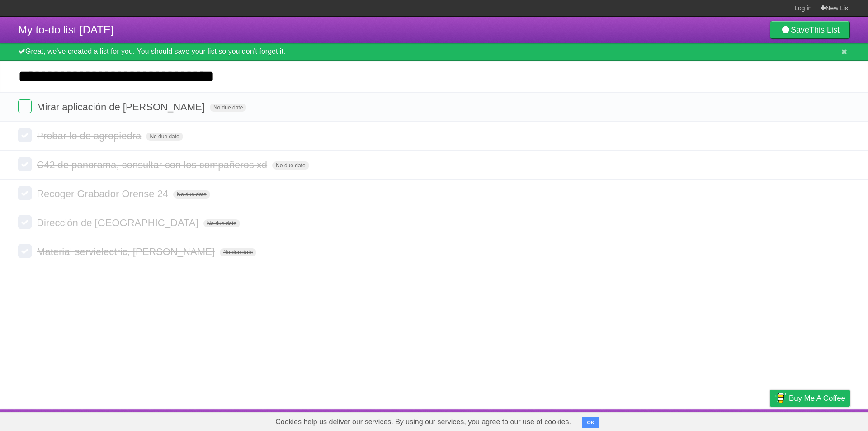 The image size is (868, 431). Describe the element at coordinates (423, 423) in the screenshot. I see `span: Cookies help us deliver our services. By using our services, you agree to our use of cookies.` at that location.